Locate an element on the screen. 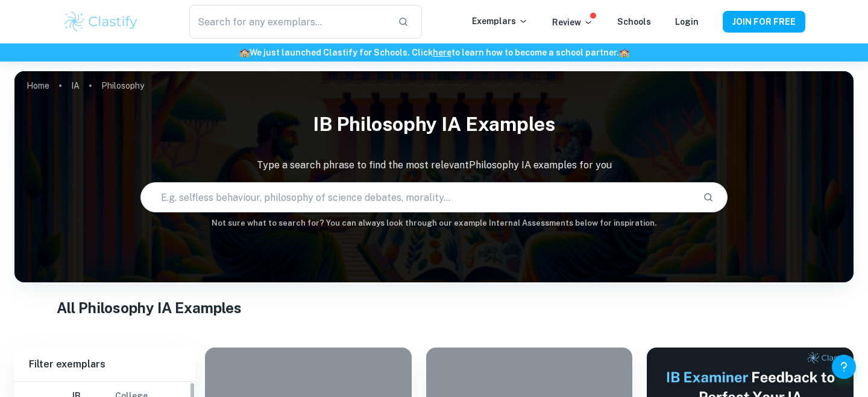  h1: All Philosophy IA Examples is located at coordinates (434, 308).